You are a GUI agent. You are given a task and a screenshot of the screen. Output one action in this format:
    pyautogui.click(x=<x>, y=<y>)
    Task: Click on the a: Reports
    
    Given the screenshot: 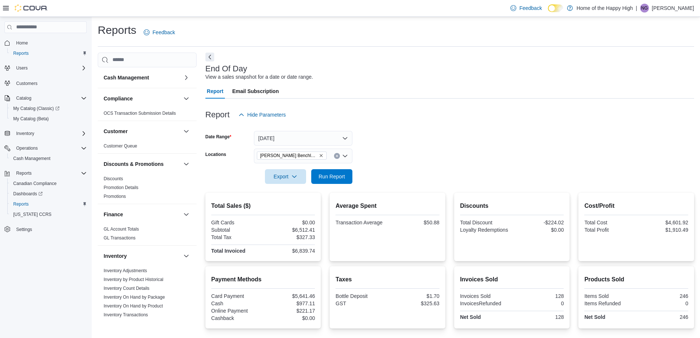 What is the action you would take?
    pyautogui.click(x=21, y=53)
    